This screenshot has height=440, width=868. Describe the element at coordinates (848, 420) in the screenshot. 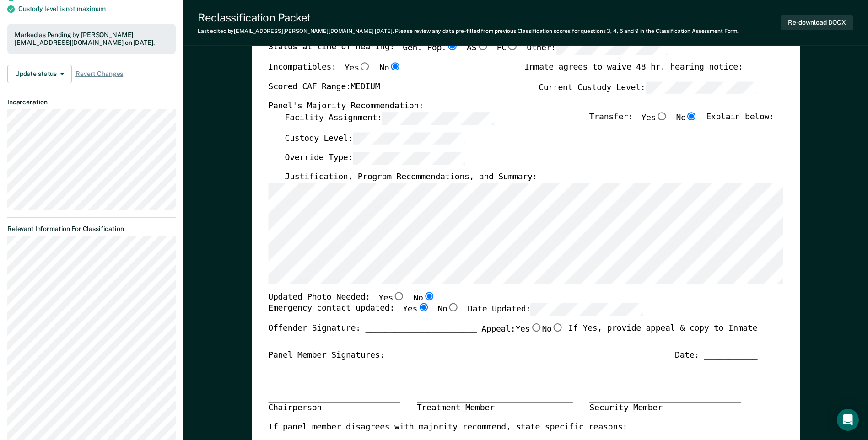

I see `div: Open Intercom Messenger` at that location.